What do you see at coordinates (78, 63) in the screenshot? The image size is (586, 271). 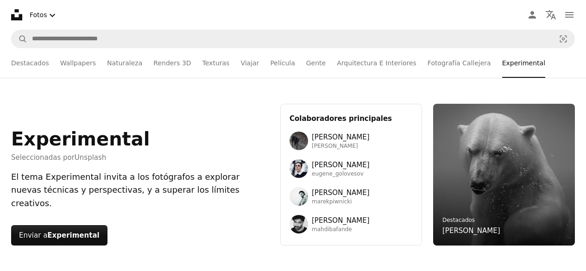 I see `a: Wallpapers` at bounding box center [78, 63].